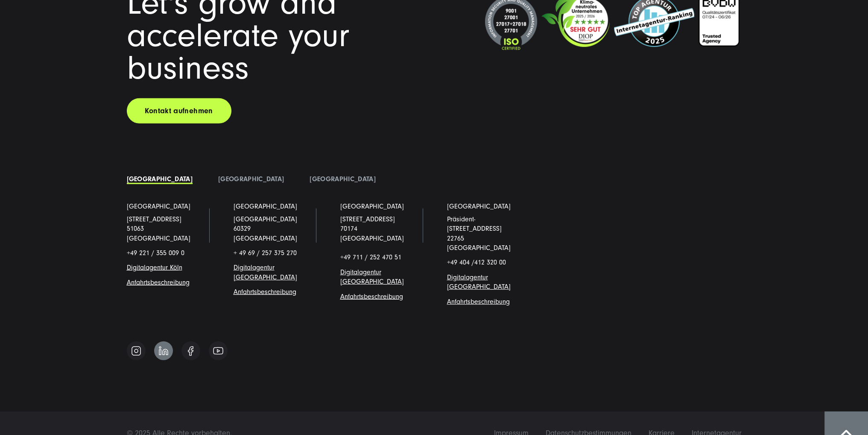 This screenshot has height=435, width=868. Describe the element at coordinates (181, 267) in the screenshot. I see `a: n` at that location.